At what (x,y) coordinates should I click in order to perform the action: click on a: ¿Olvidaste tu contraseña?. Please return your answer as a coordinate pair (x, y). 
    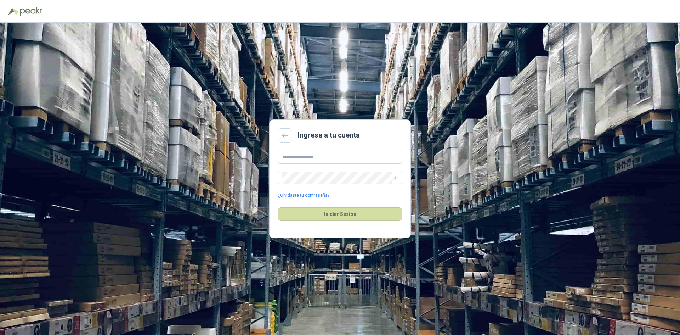
    Looking at the image, I should click on (304, 195).